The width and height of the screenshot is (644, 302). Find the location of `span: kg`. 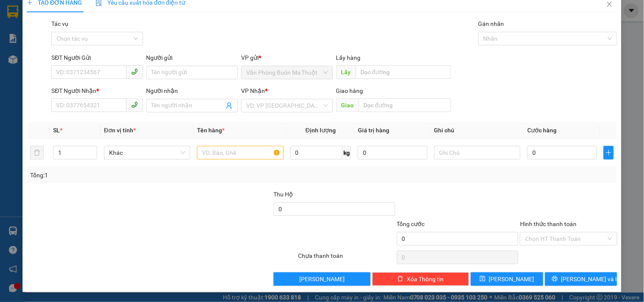

span: kg is located at coordinates (346, 152).